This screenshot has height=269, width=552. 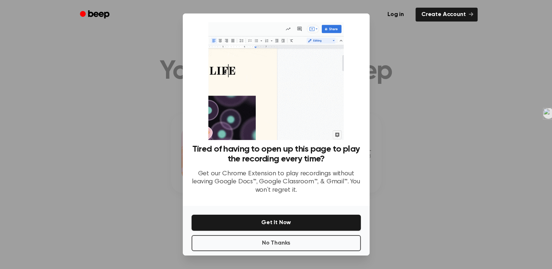 I want to click on a: Beep, so click(x=95, y=15).